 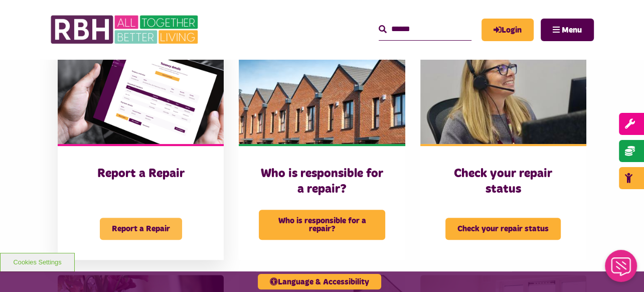 I want to click on img: RBH Asset 5 (FB, Linkedin, Twitter), so click(x=140, y=92).